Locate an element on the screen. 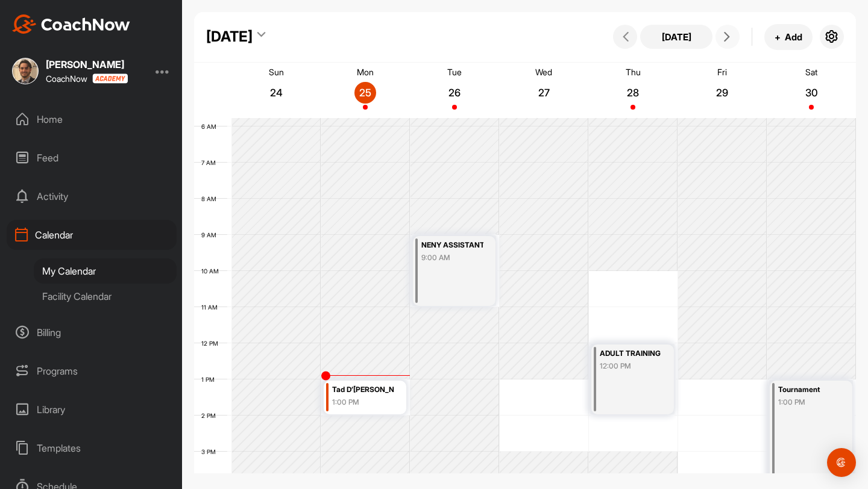 This screenshot has height=489, width=868. a: August 25, 2025 is located at coordinates (365, 91).